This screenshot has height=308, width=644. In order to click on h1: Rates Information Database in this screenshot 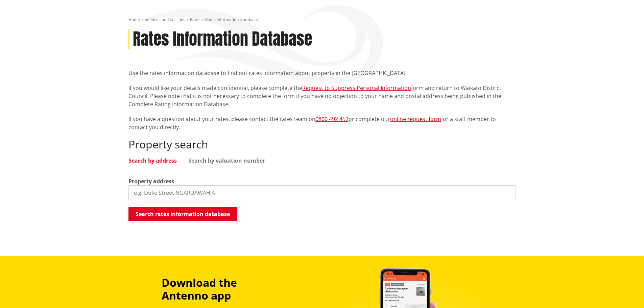, I will do `click(222, 39)`.